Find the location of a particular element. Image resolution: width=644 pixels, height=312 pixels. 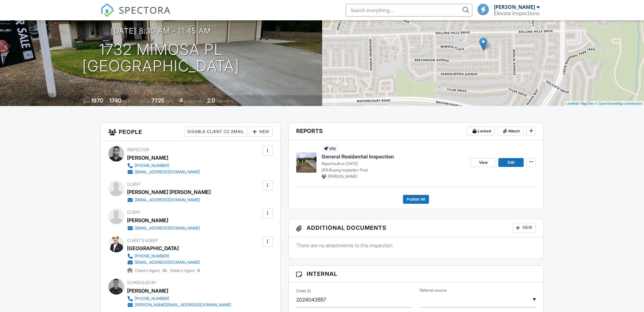

span: Lot Size is located at coordinates (144, 101).